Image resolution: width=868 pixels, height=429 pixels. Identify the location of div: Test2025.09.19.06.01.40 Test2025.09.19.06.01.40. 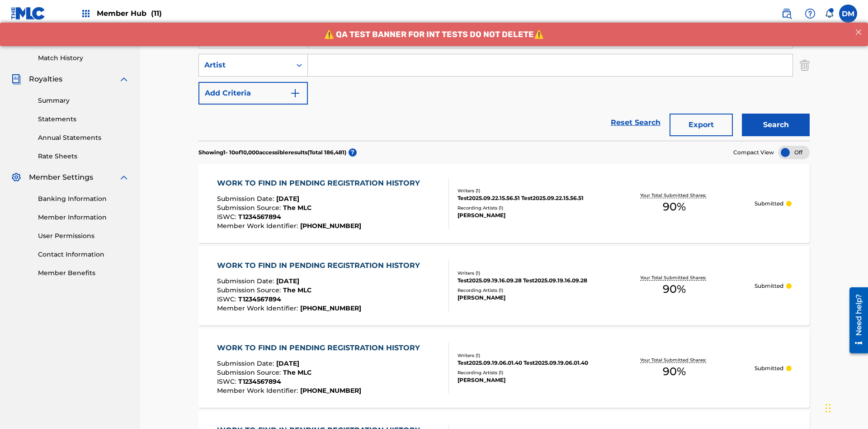
(526, 363).